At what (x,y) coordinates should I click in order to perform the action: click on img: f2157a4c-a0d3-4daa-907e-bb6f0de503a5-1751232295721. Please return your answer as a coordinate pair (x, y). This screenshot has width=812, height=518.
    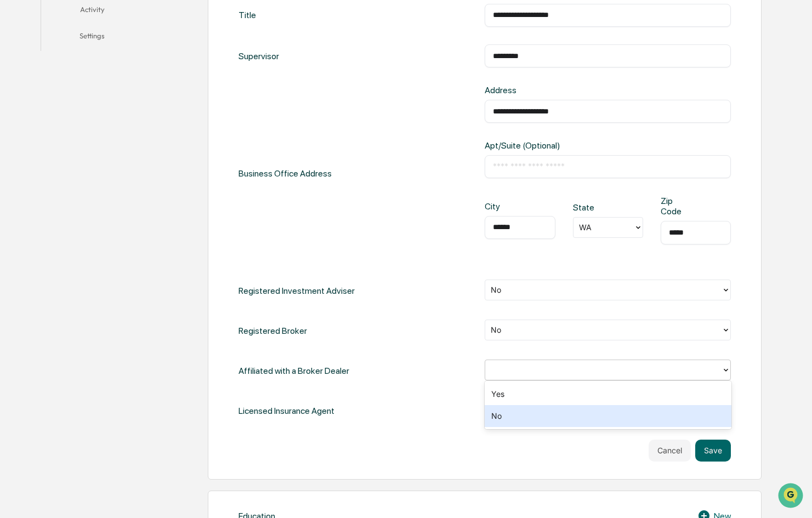
    Looking at the image, I should click on (14, 14).